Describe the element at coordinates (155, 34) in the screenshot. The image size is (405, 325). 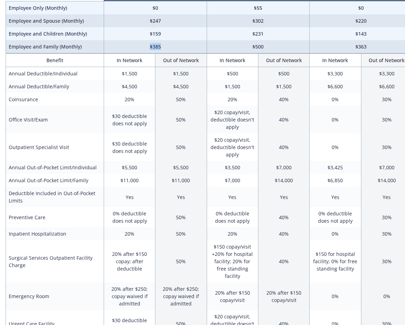
I see `td: $159` at that location.